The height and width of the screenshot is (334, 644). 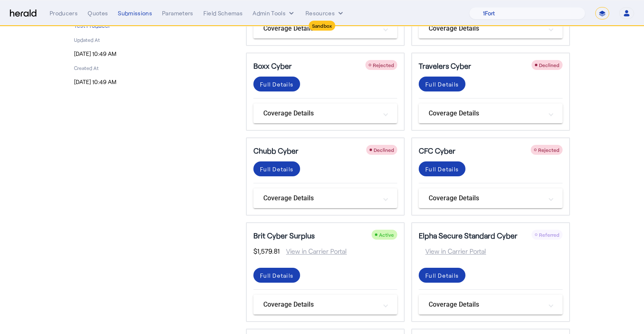 I want to click on p: Updated At, so click(x=155, y=39).